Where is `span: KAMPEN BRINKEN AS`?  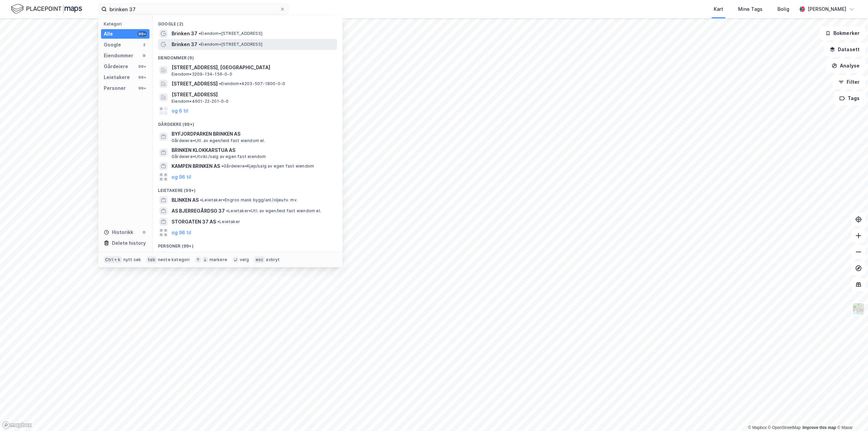
span: KAMPEN BRINKEN AS is located at coordinates (195, 166).